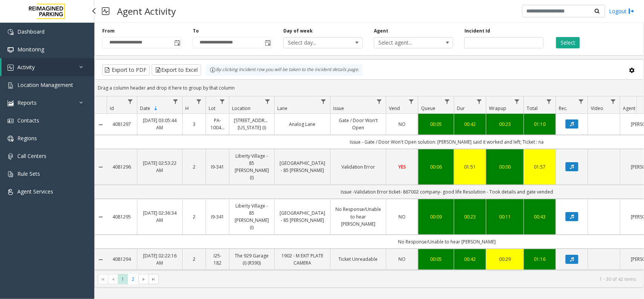  What do you see at coordinates (540, 124) in the screenshot?
I see `a: 01:10` at bounding box center [540, 124].